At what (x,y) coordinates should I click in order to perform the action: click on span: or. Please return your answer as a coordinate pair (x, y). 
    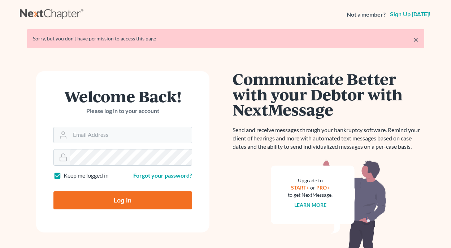
    Looking at the image, I should click on (313, 187).